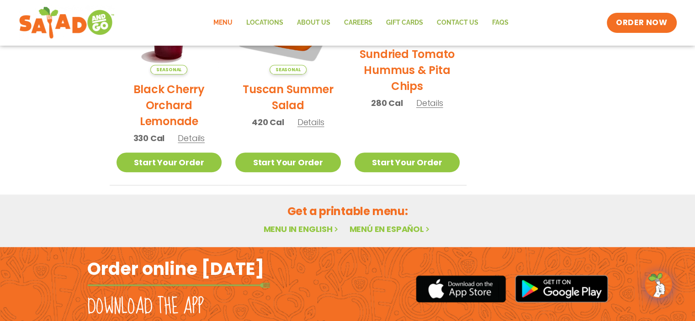 The image size is (695, 321). Describe the element at coordinates (288, 97) in the screenshot. I see `h2: Tuscan Summer Salad` at that location.